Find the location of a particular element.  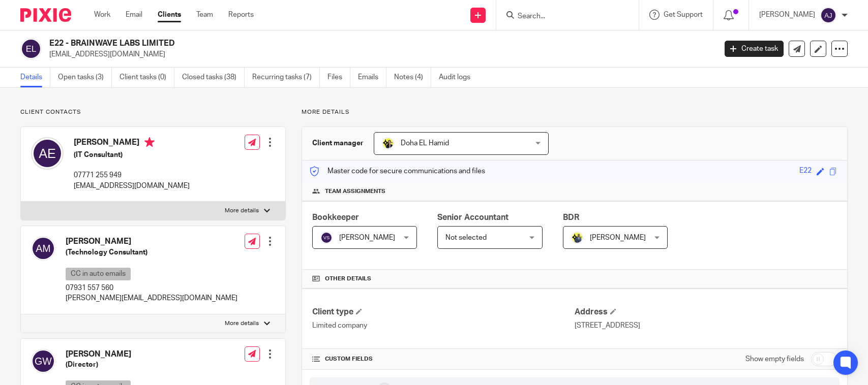

img: Pixie is located at coordinates (46, 15).